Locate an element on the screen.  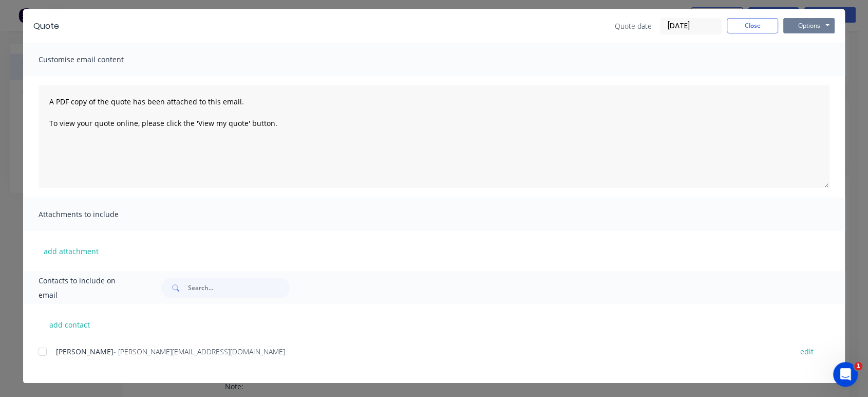
button: add contact is located at coordinates (70, 325).